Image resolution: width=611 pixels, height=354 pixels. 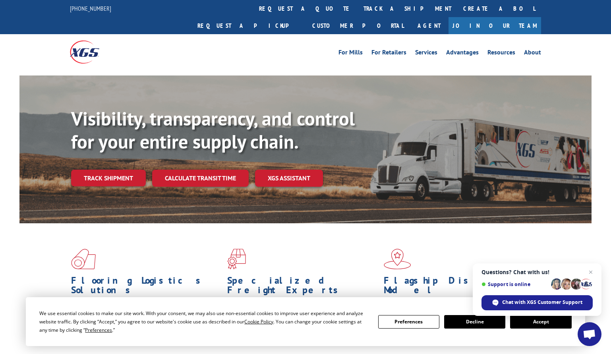 What do you see at coordinates (591, 272) in the screenshot?
I see `span: Close chat` at bounding box center [591, 272].